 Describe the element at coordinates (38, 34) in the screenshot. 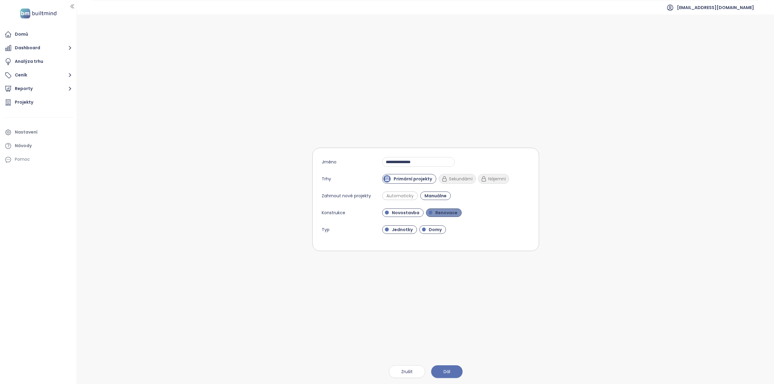

I see `a: Domů` at that location.